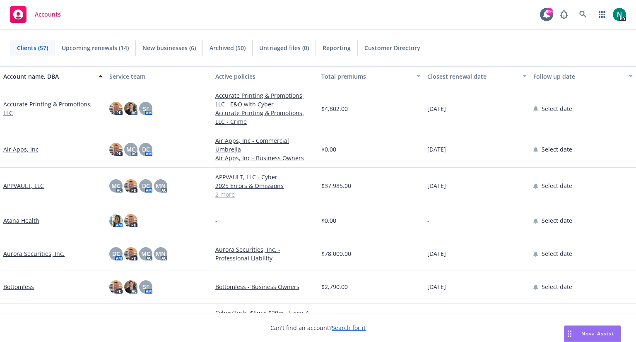 This screenshot has width=636, height=342. I want to click on span: Reporting, so click(337, 48).